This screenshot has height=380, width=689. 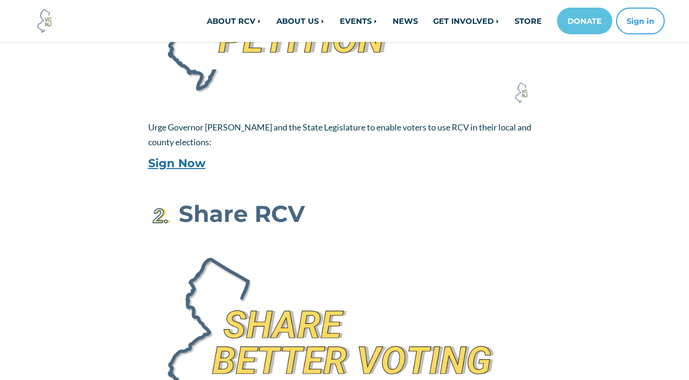 I want to click on button: Sign in or sign up, so click(x=640, y=21).